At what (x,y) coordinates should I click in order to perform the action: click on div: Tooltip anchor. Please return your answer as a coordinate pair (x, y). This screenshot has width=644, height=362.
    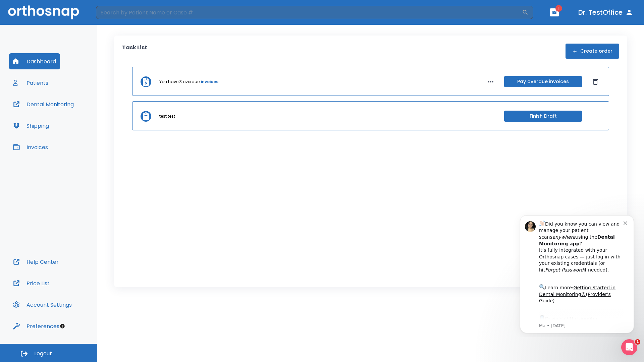
    Looking at the image, I should click on (62, 326).